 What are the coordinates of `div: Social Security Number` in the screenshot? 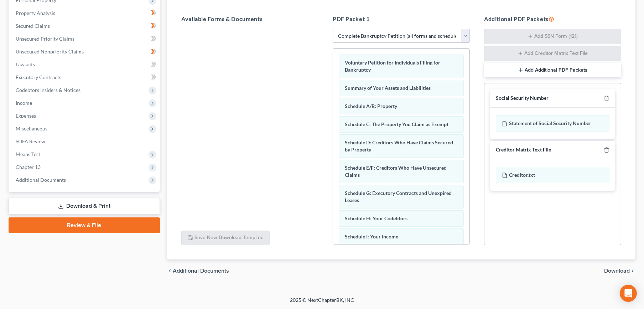 It's located at (522, 98).